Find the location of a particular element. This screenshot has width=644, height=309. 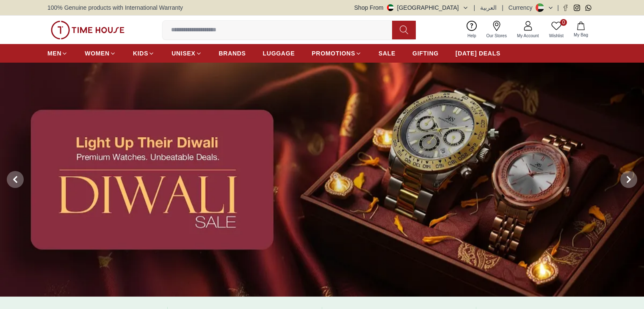

span: BRANDS is located at coordinates (233, 53).